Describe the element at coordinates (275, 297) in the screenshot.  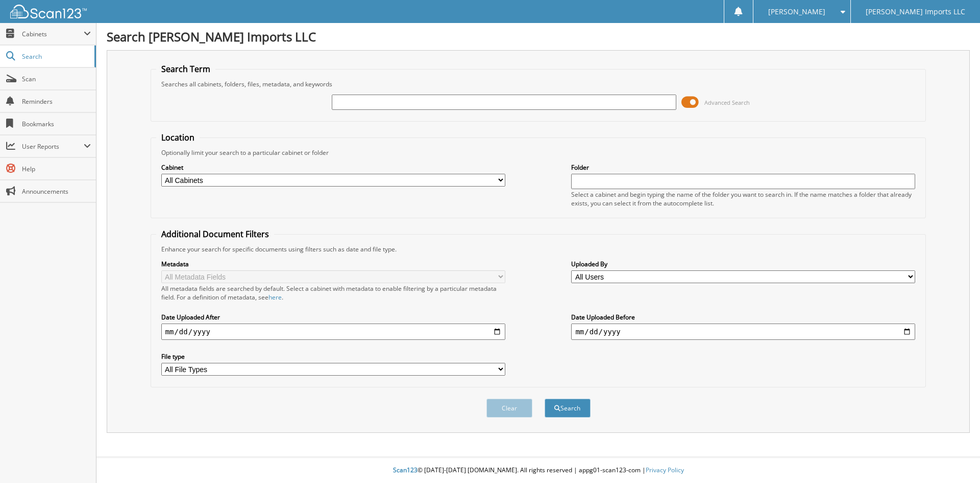
I see `a: here` at that location.